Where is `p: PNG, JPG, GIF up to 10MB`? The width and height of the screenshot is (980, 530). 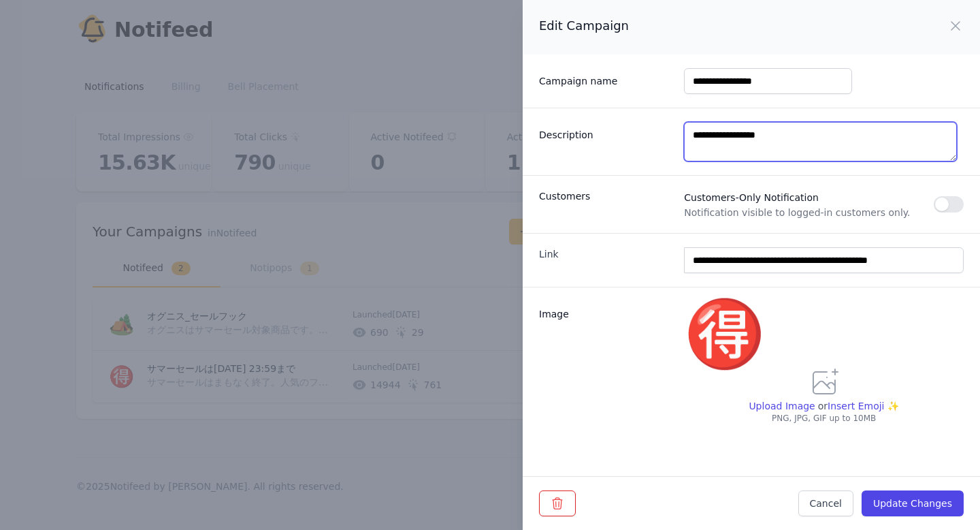
p: PNG, JPG, GIF up to 10MB is located at coordinates (823, 418).